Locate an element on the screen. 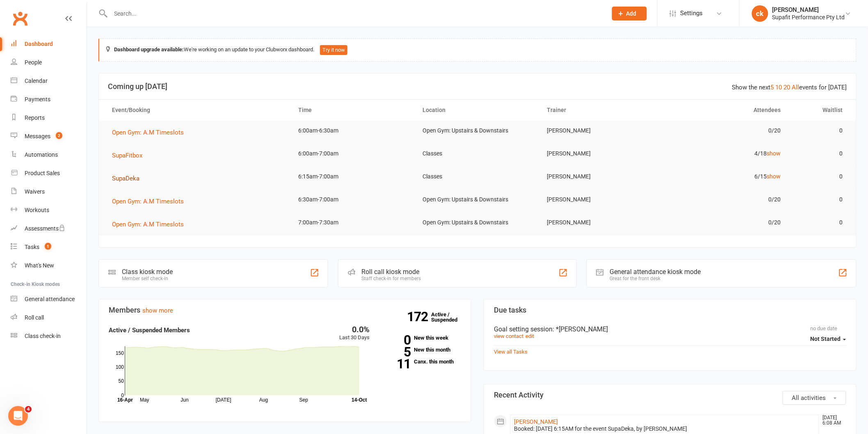  a: Assessments is located at coordinates (48, 228).